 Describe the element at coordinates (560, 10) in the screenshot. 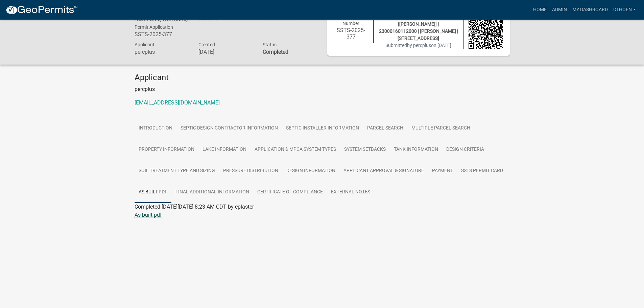

I see `a: Admin` at that location.